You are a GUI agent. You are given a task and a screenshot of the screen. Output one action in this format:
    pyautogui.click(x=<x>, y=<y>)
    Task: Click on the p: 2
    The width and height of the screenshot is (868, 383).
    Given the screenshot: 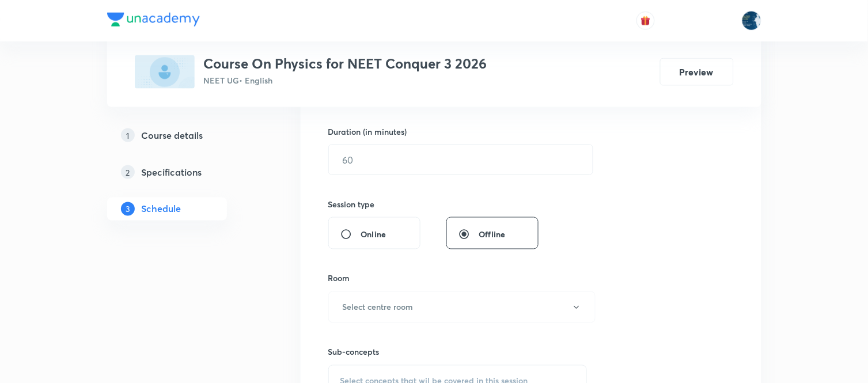 What is the action you would take?
    pyautogui.click(x=128, y=172)
    